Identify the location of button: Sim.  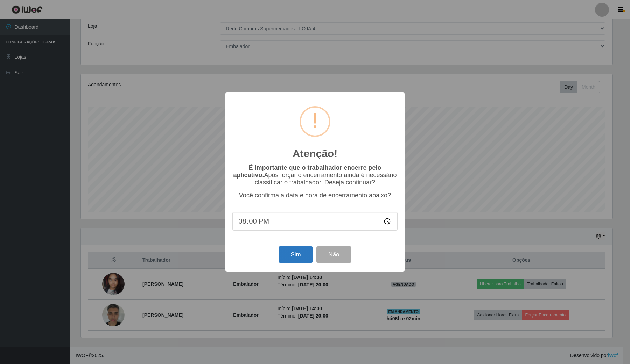
(295, 255).